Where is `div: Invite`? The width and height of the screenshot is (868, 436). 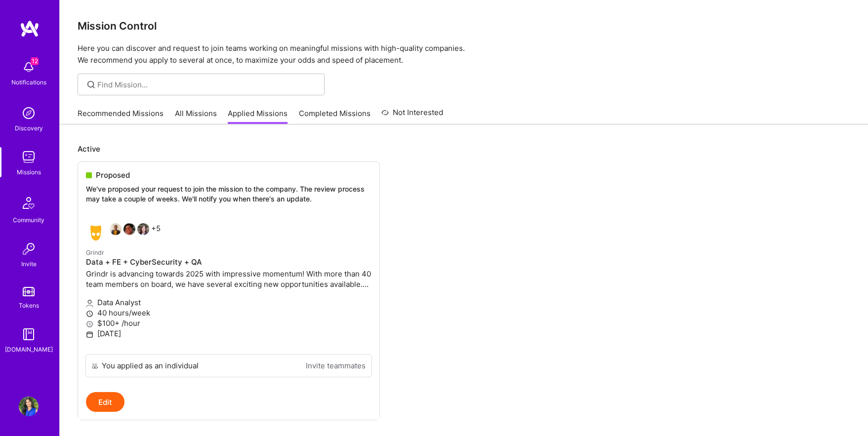 div: Invite is located at coordinates (29, 264).